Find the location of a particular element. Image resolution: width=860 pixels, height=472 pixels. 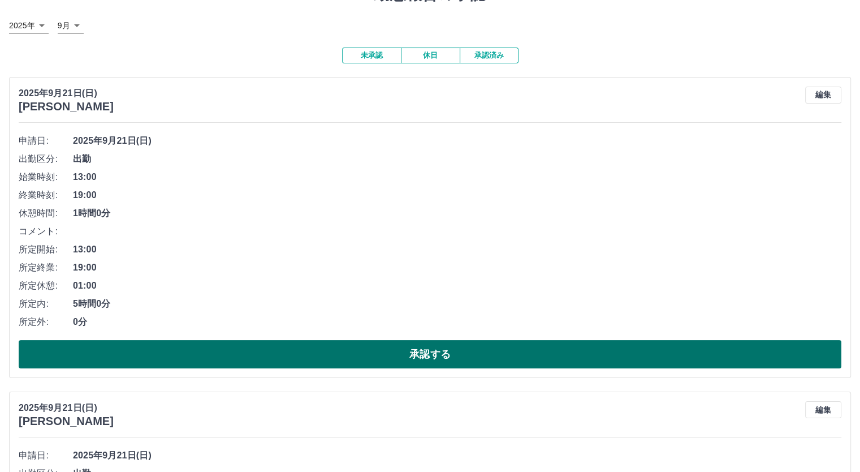

span: 所定開始: is located at coordinates (46, 249).